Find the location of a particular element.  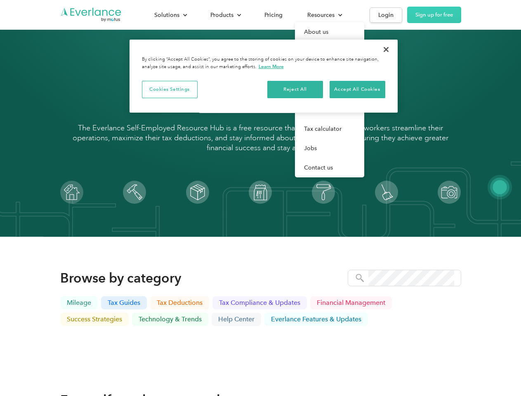

p: Mileage is located at coordinates (79, 303).